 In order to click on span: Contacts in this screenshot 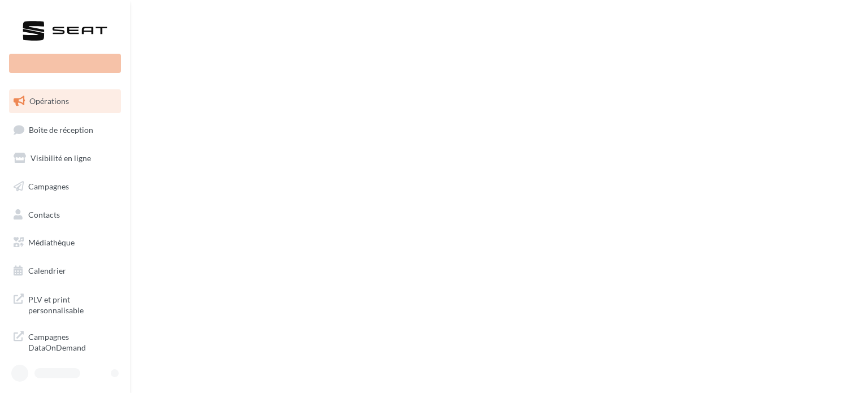, I will do `click(44, 214)`.